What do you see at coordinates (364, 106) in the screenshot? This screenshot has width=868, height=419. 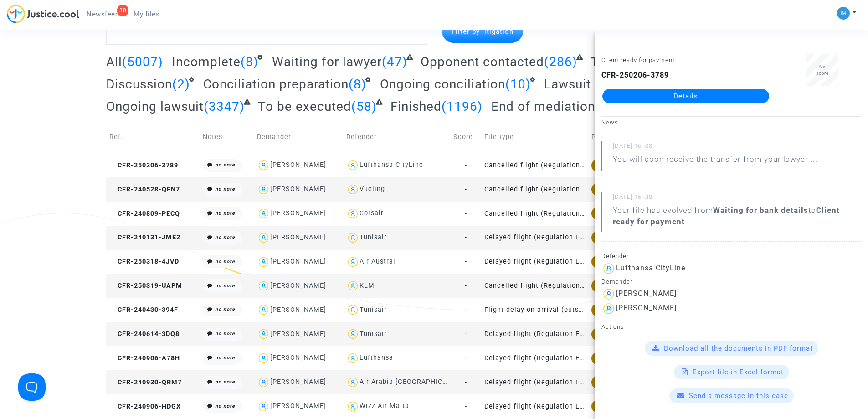 I see `span: (58)` at bounding box center [364, 106].